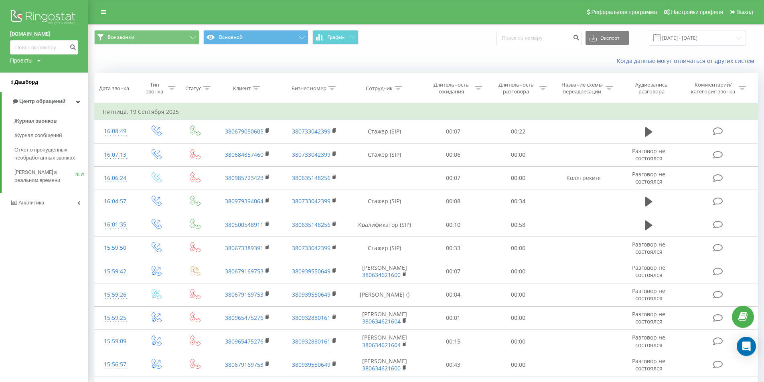  What do you see at coordinates (379, 88) in the screenshot?
I see `div: Сотрудник` at bounding box center [379, 88].